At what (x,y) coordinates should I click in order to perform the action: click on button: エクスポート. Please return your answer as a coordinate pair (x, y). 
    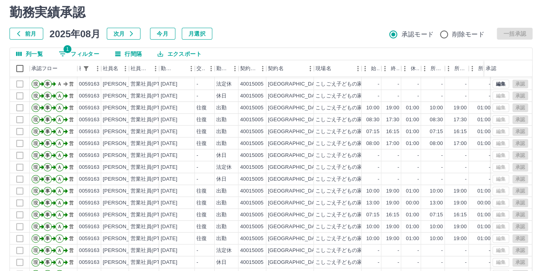
    Looking at the image, I should click on (179, 54).